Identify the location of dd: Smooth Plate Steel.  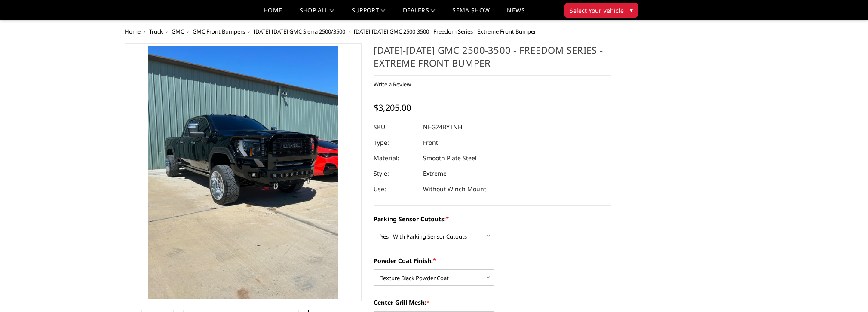
(449, 158).